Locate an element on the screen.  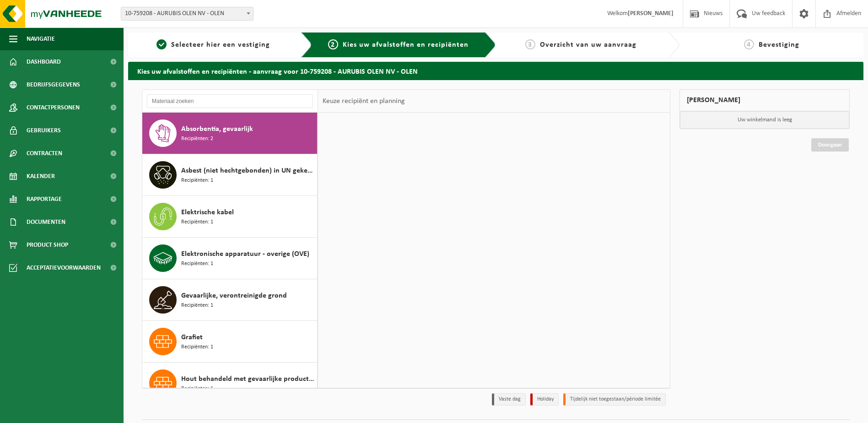
span: 10-759208 - AURUBIS OLEN NV - OLEN is located at coordinates (187, 14).